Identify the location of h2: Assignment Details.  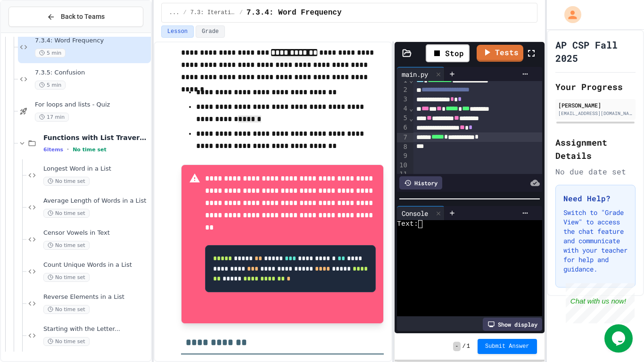
(596, 149).